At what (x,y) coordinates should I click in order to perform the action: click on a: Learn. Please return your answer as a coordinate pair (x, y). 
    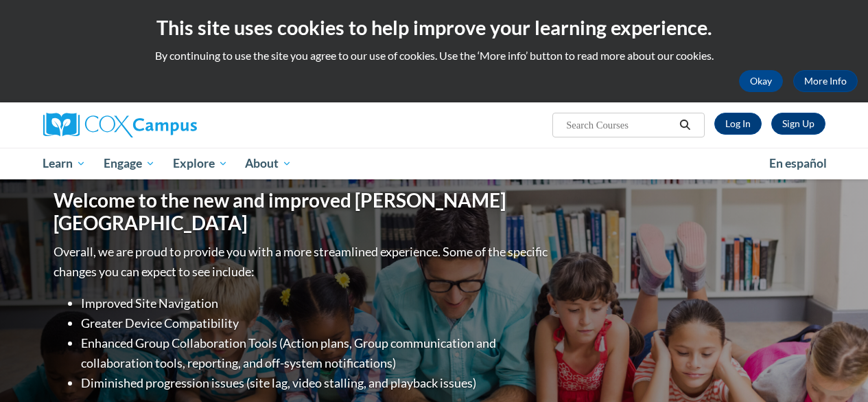
    Looking at the image, I should click on (65, 163).